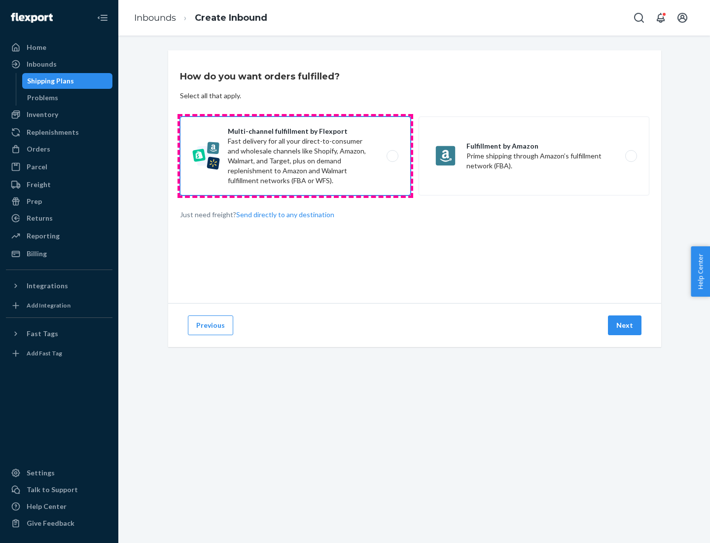 The image size is (710, 543). I want to click on img: Flexport logo, so click(32, 18).